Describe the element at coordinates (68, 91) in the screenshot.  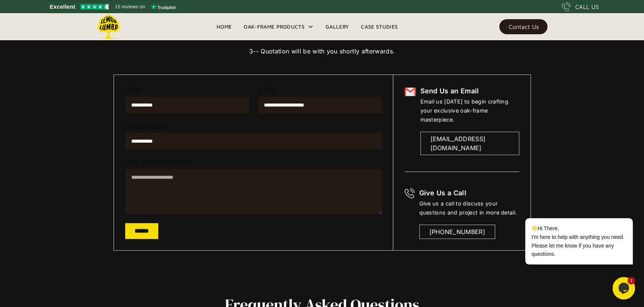
I see `div: 👋Hi There,I'm here to help with anything you need. Please let me know if you have any questions.` at that location.